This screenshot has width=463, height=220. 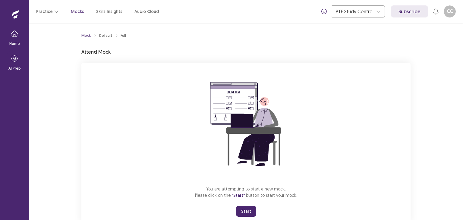 I want to click on button: Practice, so click(x=47, y=11).